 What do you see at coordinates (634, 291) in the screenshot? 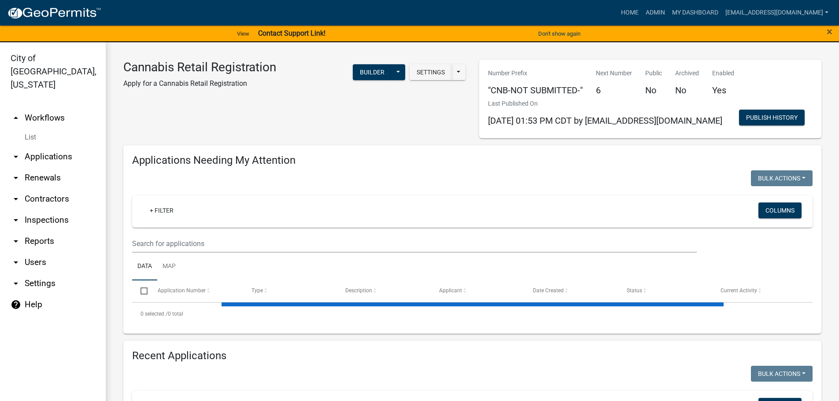
I see `span: Status` at bounding box center [634, 291].